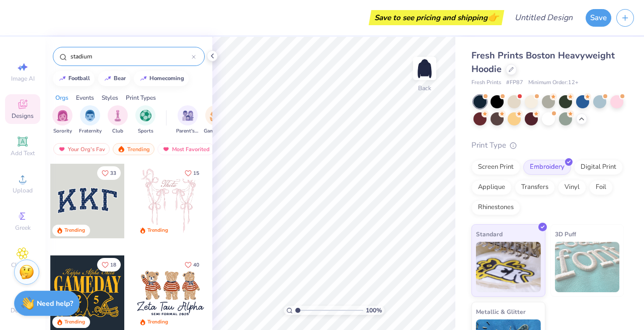  I want to click on div: homecoming, so click(167, 78).